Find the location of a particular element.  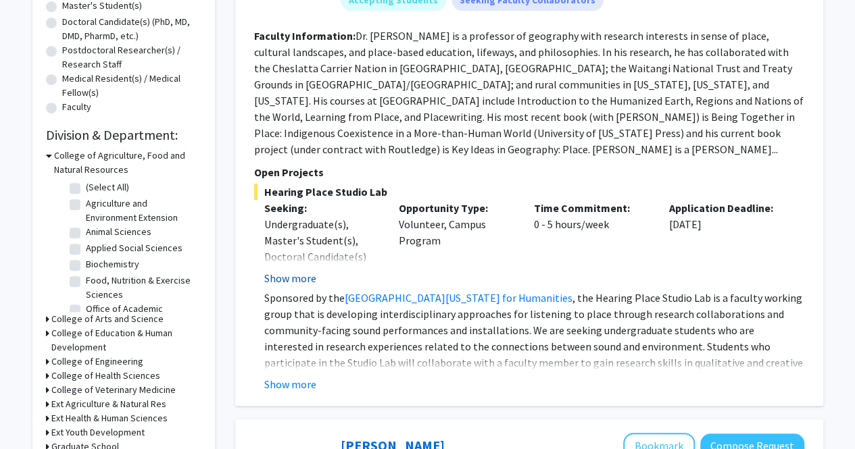

div: Volunteer, Campus Program is located at coordinates (456, 243).